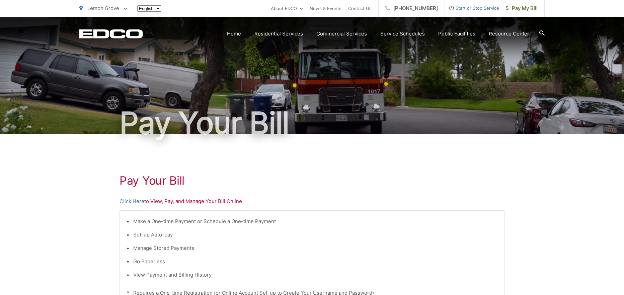 The height and width of the screenshot is (295, 624). Describe the element at coordinates (325, 8) in the screenshot. I see `a: News & Events` at that location.